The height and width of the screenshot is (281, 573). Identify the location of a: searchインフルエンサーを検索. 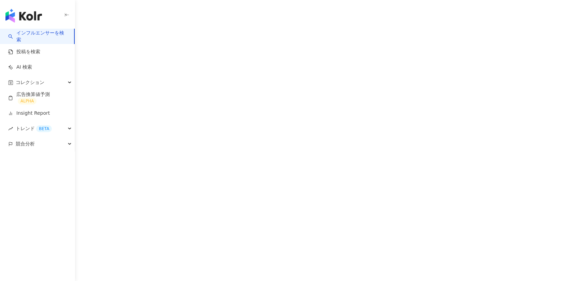
(38, 36).